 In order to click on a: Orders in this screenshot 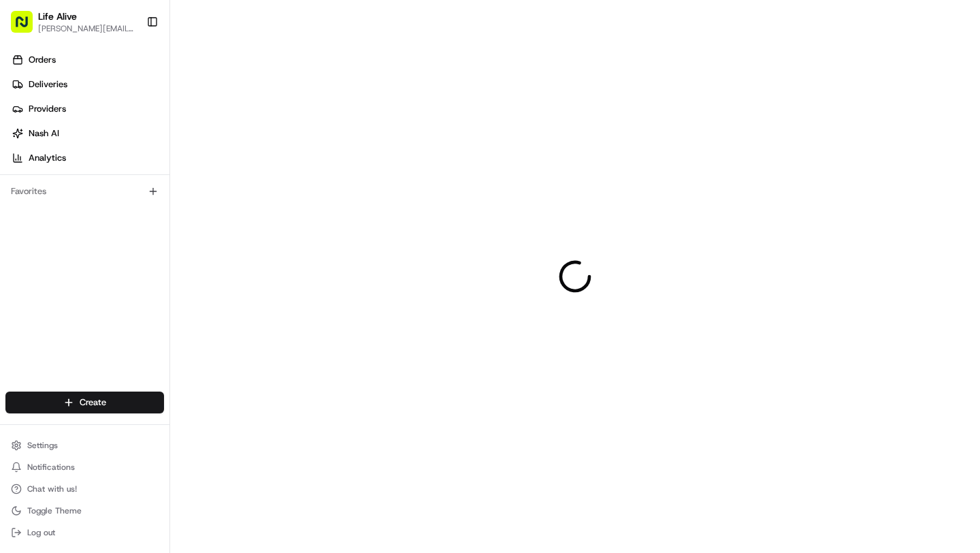, I will do `click(87, 60)`.